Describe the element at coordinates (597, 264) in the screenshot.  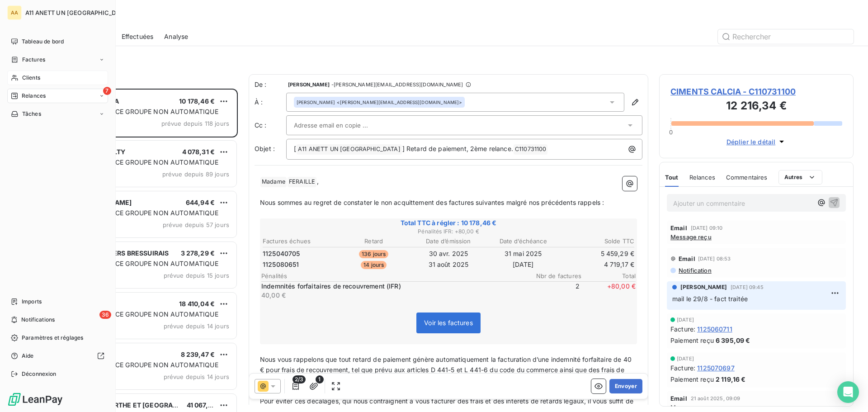
I see `td: 4 719,17 €` at that location.